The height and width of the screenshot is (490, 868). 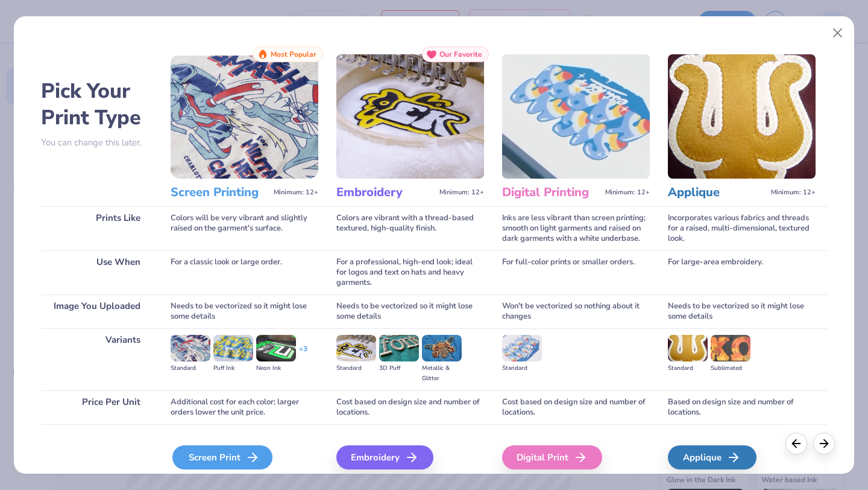 I want to click on div: + 3, so click(x=303, y=354).